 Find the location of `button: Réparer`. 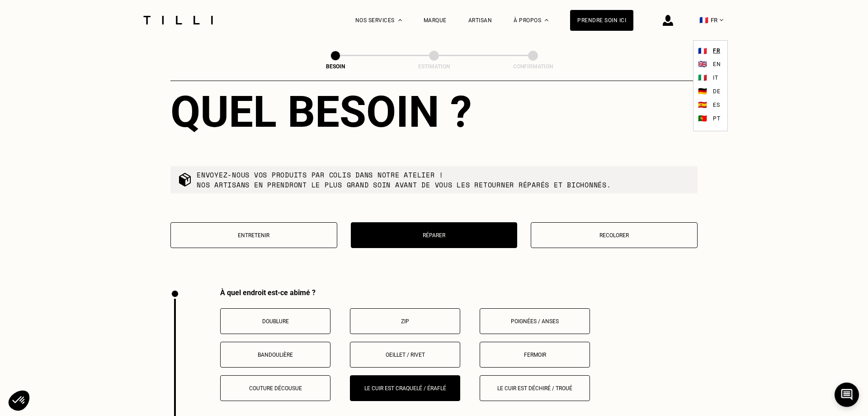

button: Réparer is located at coordinates (434, 235).